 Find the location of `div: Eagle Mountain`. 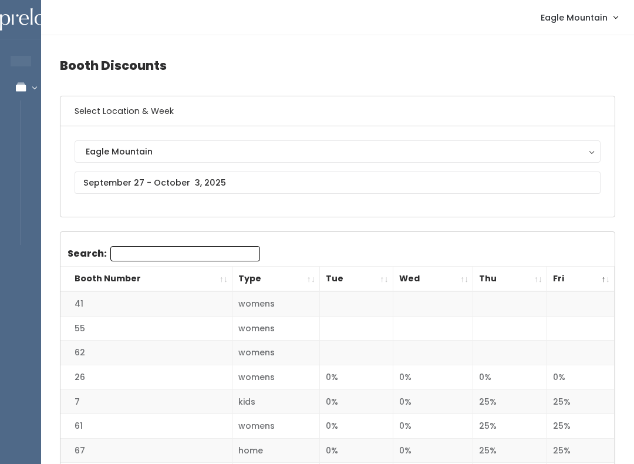

div: Eagle Mountain is located at coordinates (338, 151).